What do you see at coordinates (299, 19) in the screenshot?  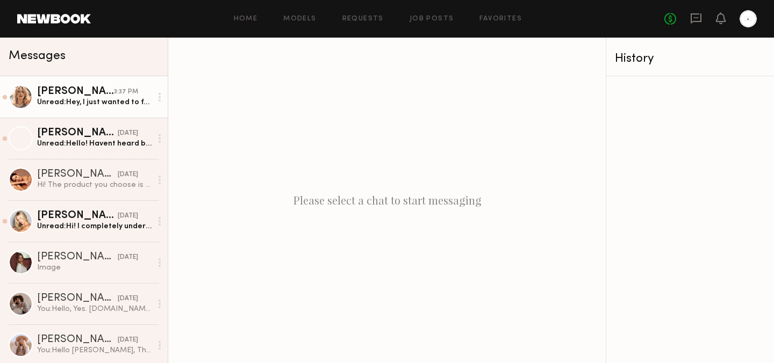 I see `a: Models` at bounding box center [299, 19].